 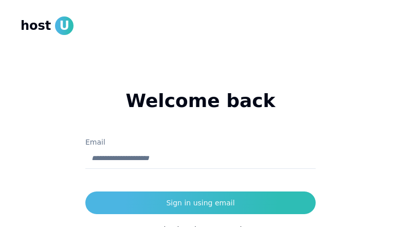 What do you see at coordinates (201, 203) in the screenshot?
I see `button: Sign in using email` at bounding box center [201, 203].